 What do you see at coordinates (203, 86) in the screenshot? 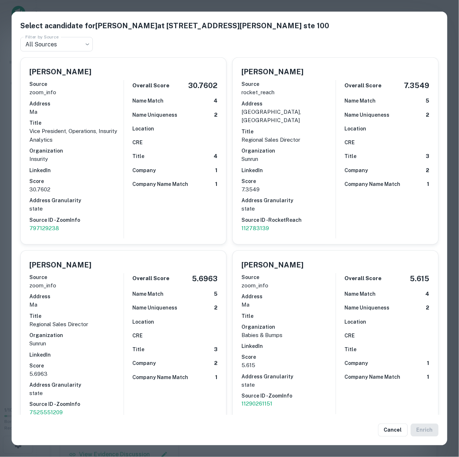
I see `h5: 30.7602` at bounding box center [203, 86].